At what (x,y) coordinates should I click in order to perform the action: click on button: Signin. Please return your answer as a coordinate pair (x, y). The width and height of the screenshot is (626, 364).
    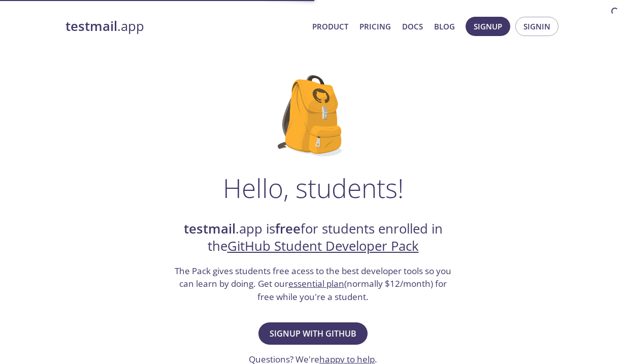
    Looking at the image, I should click on (537, 26).